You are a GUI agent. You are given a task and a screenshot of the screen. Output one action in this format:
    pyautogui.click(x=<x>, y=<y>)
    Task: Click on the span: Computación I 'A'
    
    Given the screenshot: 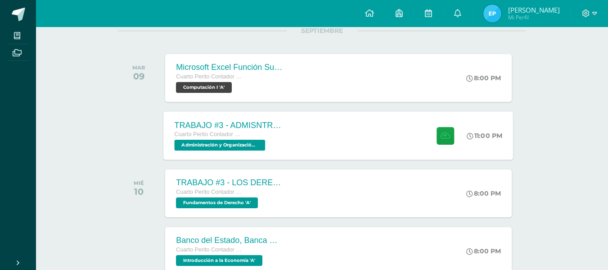 What is the action you would take?
    pyautogui.click(x=204, y=87)
    